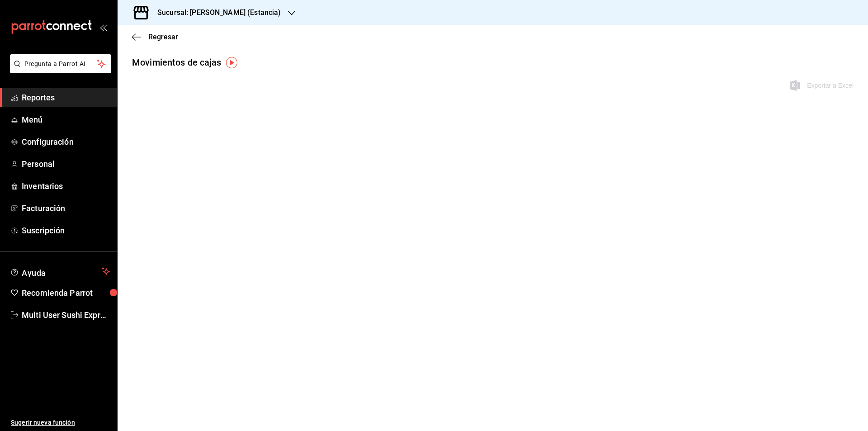 The height and width of the screenshot is (431, 868). What do you see at coordinates (103, 27) in the screenshot?
I see `button: open_drawer_menu` at bounding box center [103, 27].